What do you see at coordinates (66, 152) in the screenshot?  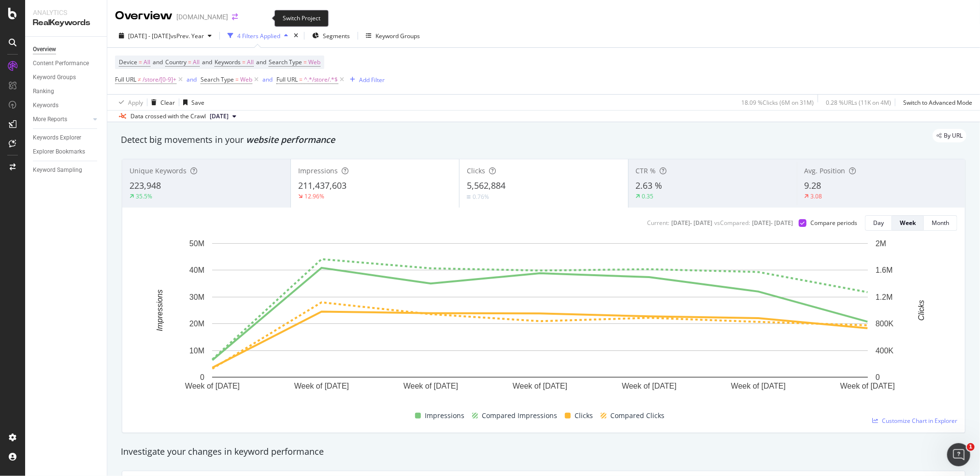 I see `a: Explorer Bookmarks` at bounding box center [66, 152].